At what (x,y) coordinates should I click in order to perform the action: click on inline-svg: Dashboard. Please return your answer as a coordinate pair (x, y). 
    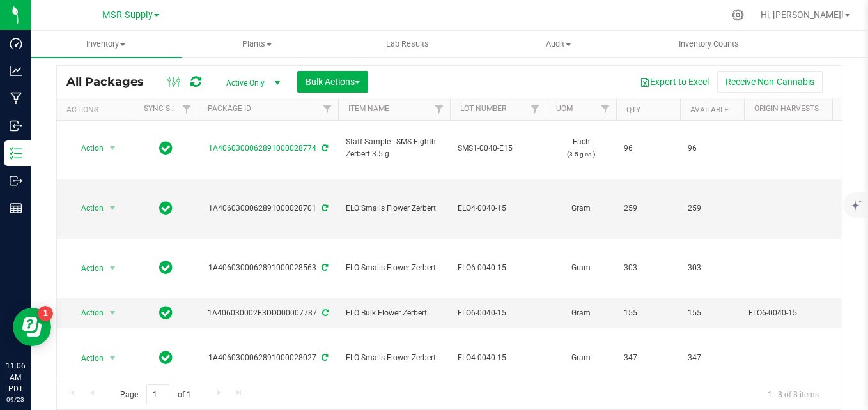
    Looking at the image, I should click on (16, 44).